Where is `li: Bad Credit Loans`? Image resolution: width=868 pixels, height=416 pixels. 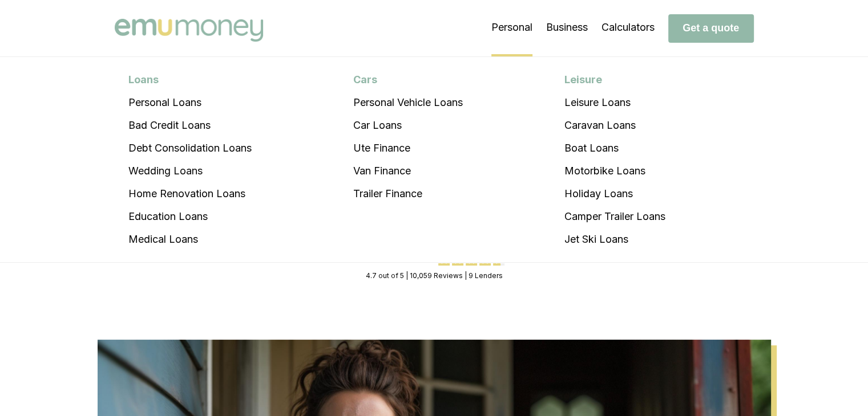
li: Bad Credit Loans is located at coordinates (190, 125).